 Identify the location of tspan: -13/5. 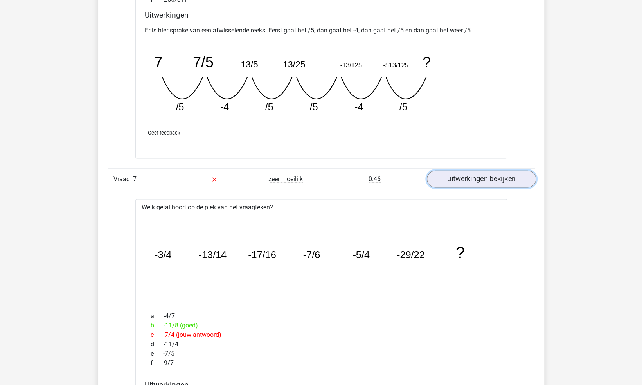
(248, 65).